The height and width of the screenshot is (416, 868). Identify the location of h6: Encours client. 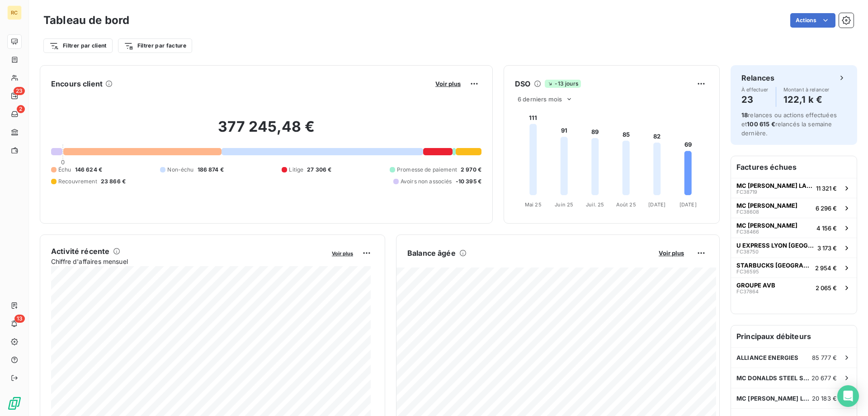
(77, 84).